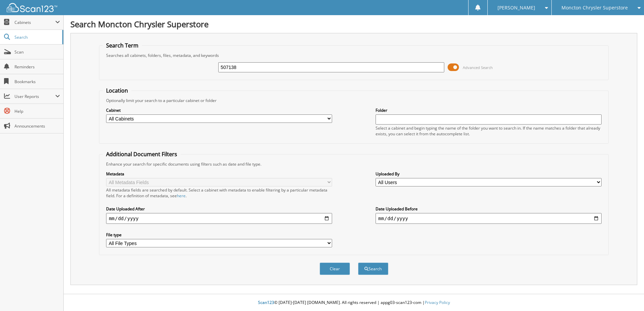 The height and width of the screenshot is (311, 644). What do you see at coordinates (37, 111) in the screenshot?
I see `span: Help` at bounding box center [37, 111].